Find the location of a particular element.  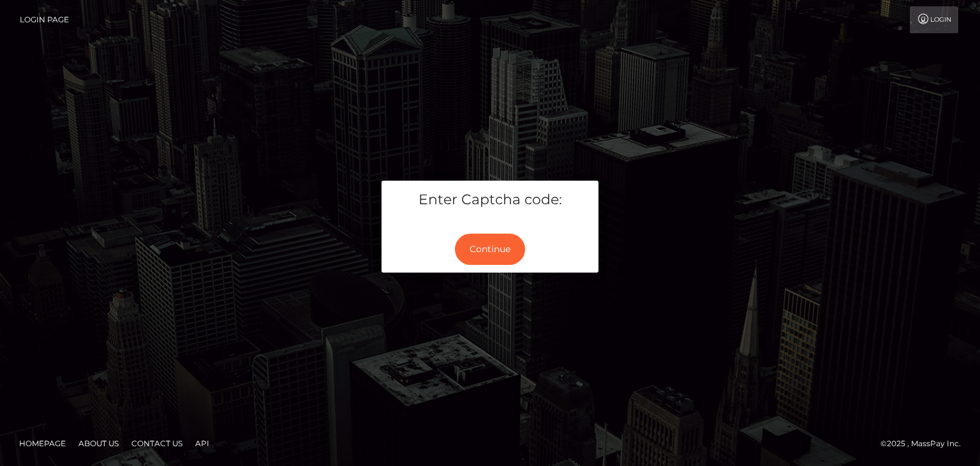

a: Login is located at coordinates (934, 20).